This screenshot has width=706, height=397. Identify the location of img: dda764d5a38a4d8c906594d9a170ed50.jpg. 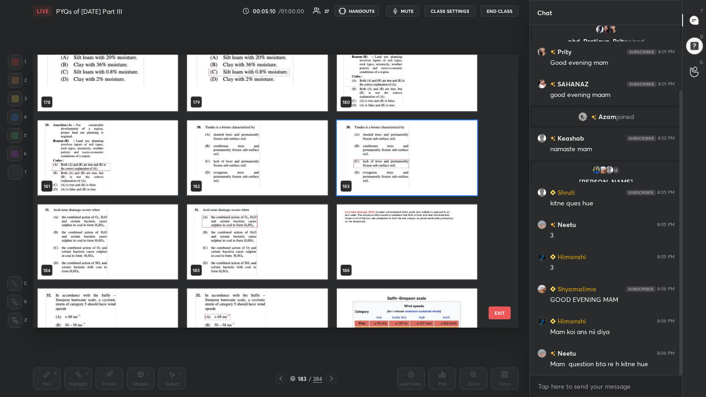
(596, 170).